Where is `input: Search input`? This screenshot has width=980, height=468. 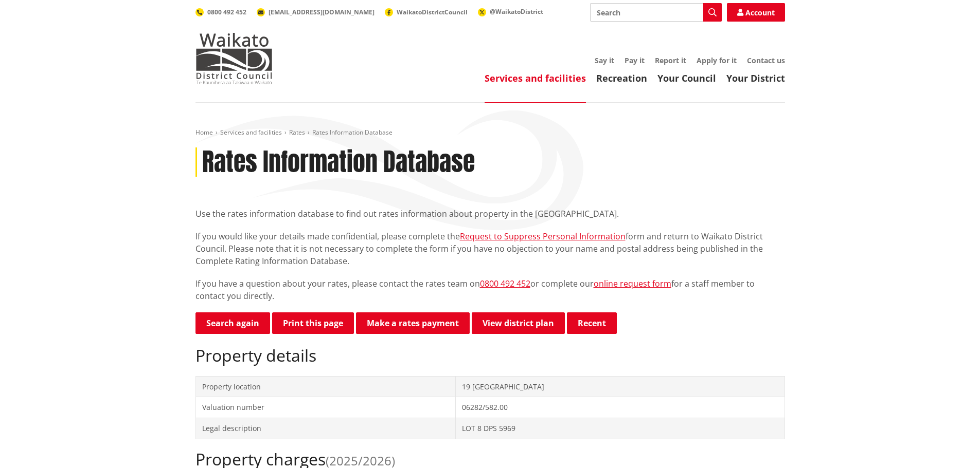
input: Search input is located at coordinates (656, 13).